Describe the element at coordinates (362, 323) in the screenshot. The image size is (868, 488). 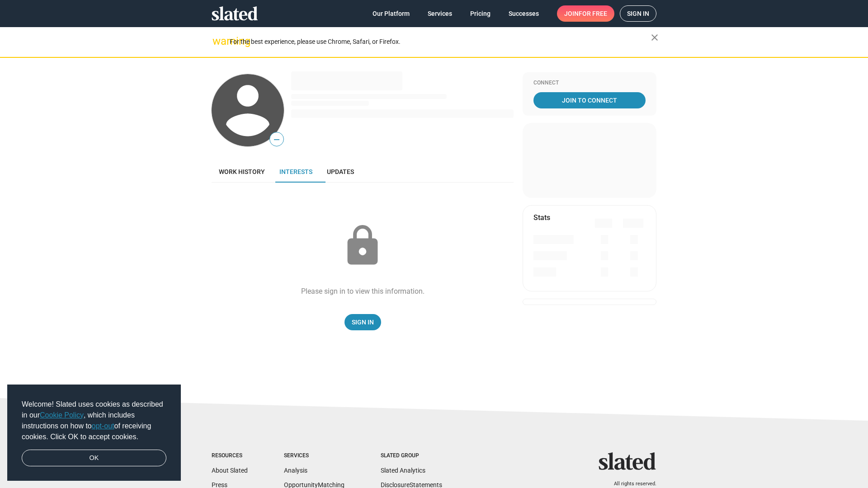
I see `a: Sign In` at that location.